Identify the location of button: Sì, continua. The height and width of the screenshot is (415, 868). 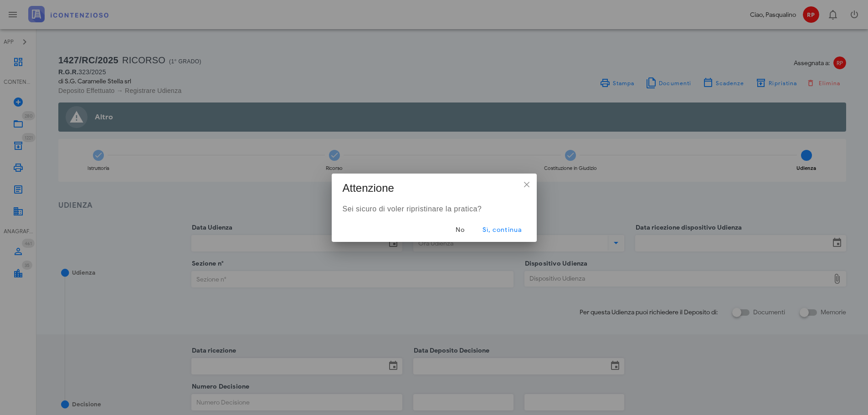
(502, 230).